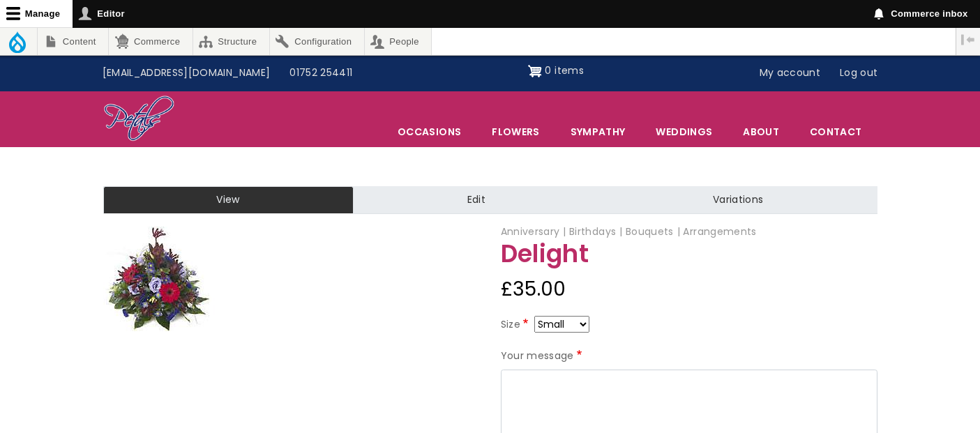 This screenshot has height=433, width=980. What do you see at coordinates (228, 200) in the screenshot?
I see `a: View` at bounding box center [228, 200].